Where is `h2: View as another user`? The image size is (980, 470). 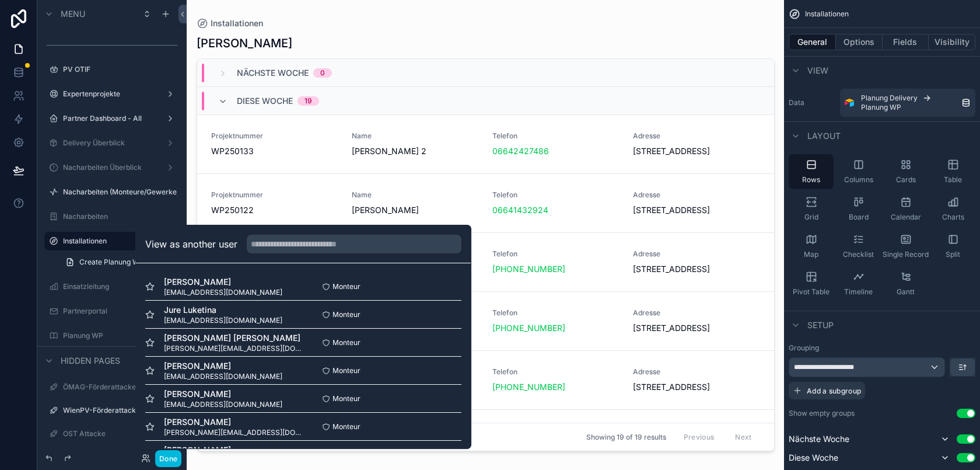 h2: View as another user is located at coordinates (191, 244).